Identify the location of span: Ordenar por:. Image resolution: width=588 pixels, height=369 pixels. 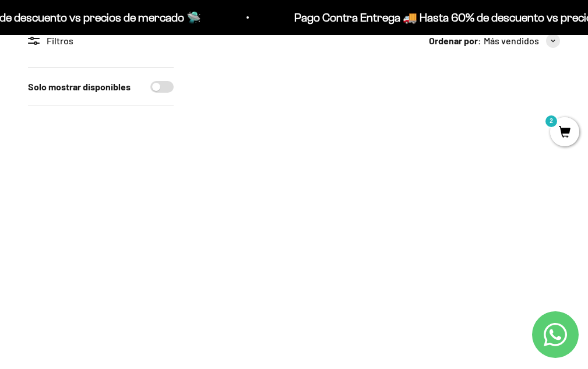
(455, 41).